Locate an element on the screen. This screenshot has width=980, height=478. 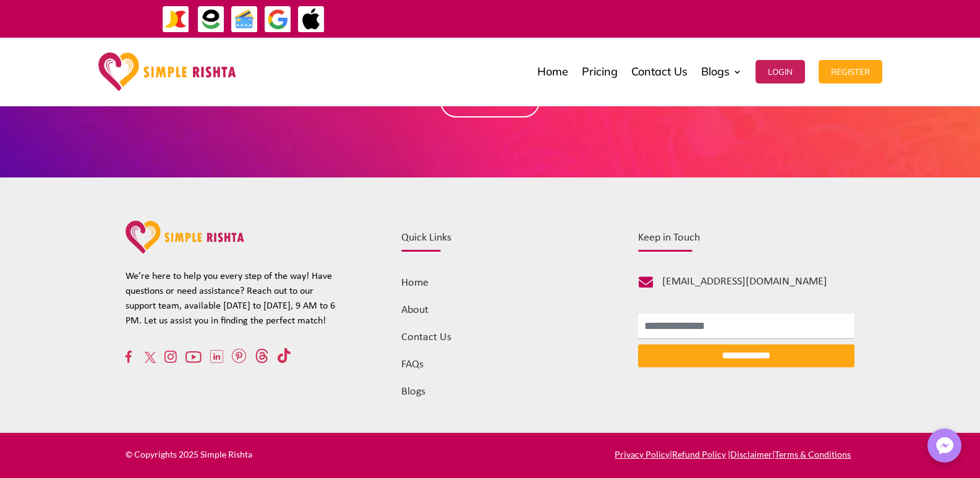
span: Terms & Conditions is located at coordinates (813, 453).